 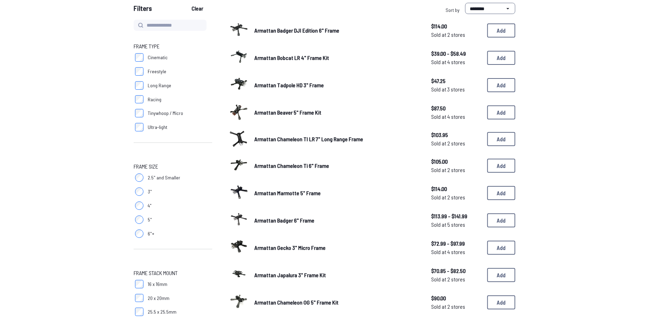 I want to click on span: $39.00 - $58.49, so click(x=457, y=54).